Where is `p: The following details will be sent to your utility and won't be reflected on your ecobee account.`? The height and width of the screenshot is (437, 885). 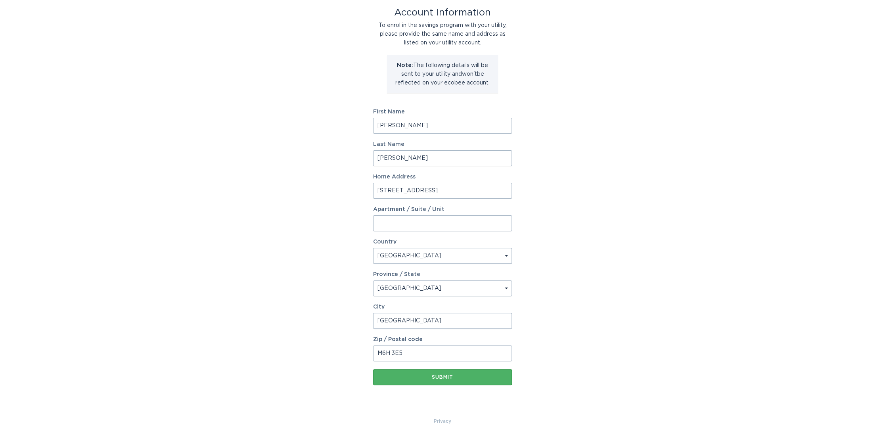 p: The following details will be sent to your utility and won't be reflected on your ecobee account. is located at coordinates (443, 74).